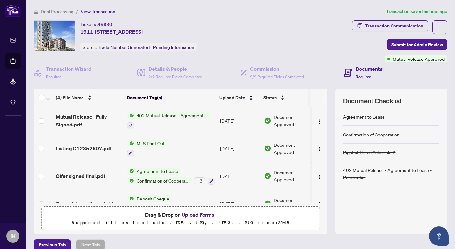 The width and height of the screenshot is (455, 249). What do you see at coordinates (54, 36) in the screenshot?
I see `img: IMG-C12352607_1.jpg` at bounding box center [54, 36].